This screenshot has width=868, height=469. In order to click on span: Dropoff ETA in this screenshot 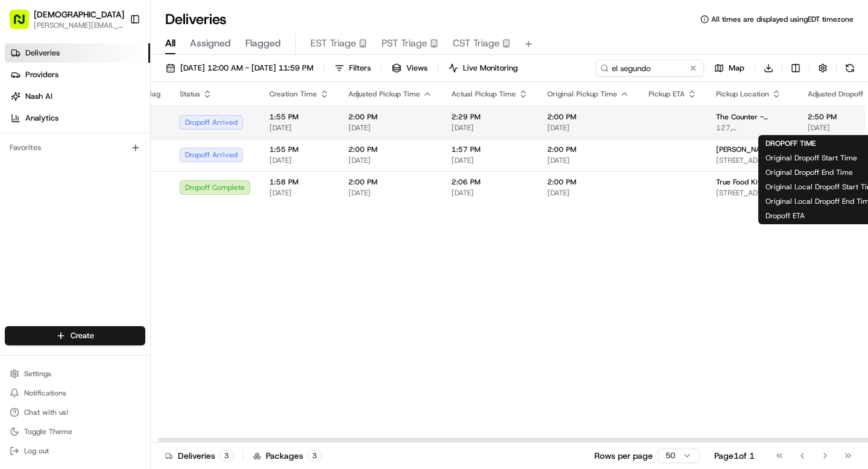, I will do `click(785, 216)`.